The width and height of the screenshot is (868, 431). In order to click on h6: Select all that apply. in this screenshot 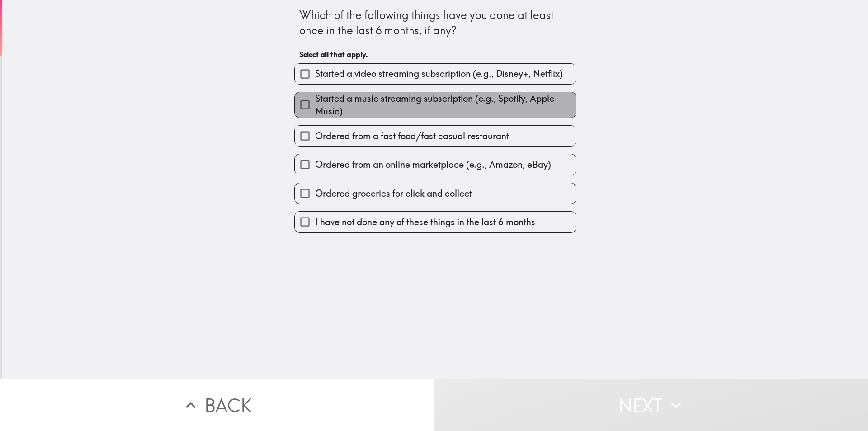, I will do `click(435, 54)`.